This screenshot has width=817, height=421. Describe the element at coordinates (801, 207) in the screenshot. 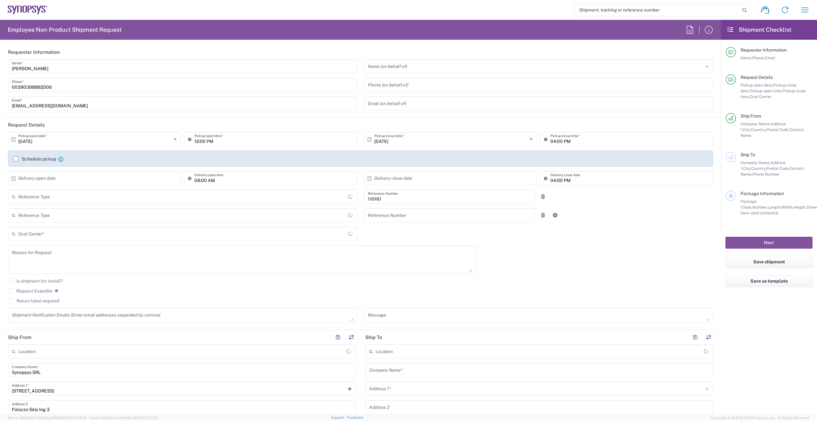

I see `span: Height,` at that location.